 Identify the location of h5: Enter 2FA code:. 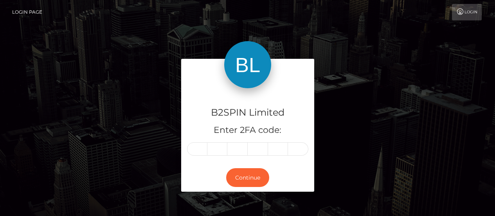
(248, 130).